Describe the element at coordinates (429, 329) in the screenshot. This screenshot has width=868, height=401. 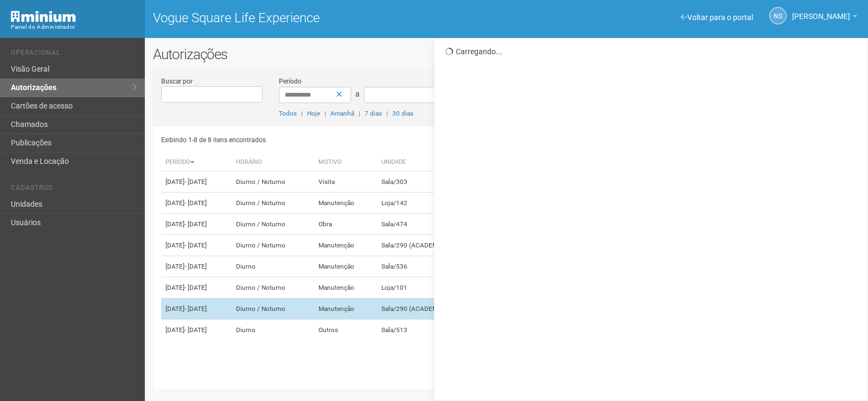
I see `td: Sala/513` at that location.